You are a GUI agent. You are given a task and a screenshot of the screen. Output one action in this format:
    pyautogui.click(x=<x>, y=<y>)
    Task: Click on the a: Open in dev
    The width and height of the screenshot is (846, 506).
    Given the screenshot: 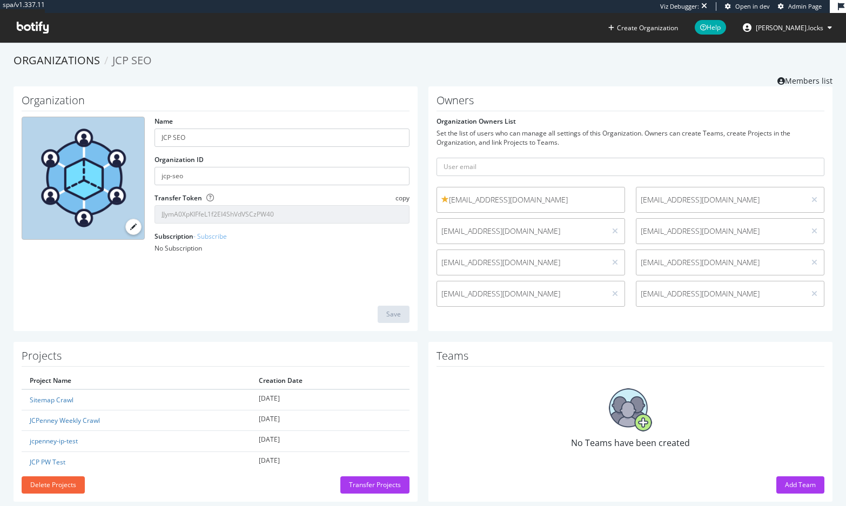 What is the action you would take?
    pyautogui.click(x=747, y=6)
    